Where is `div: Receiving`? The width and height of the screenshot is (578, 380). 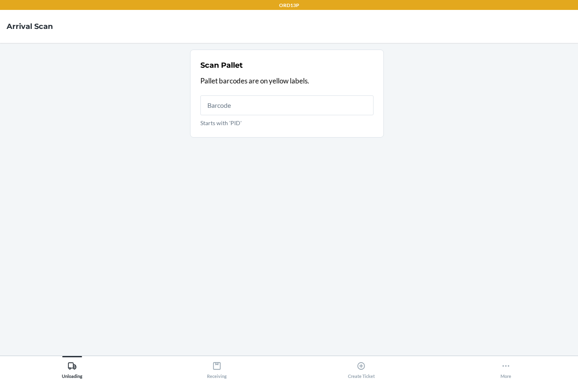
div: Receiving is located at coordinates (217, 368).